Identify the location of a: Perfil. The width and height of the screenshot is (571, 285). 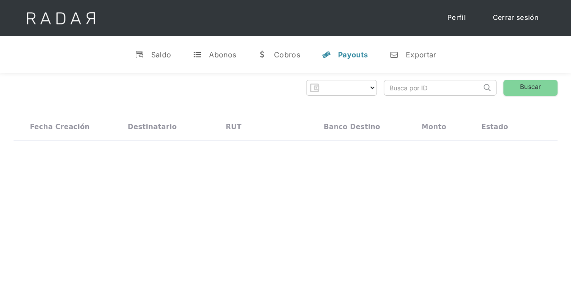
(457, 18).